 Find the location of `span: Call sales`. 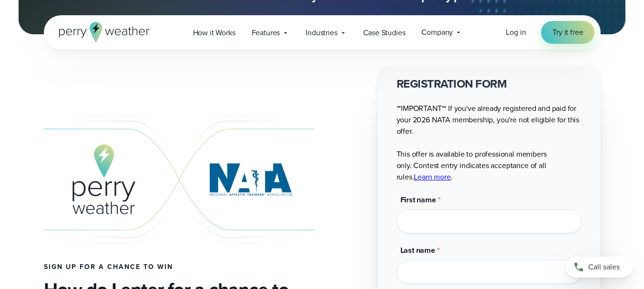

span: Call sales is located at coordinates (604, 267).